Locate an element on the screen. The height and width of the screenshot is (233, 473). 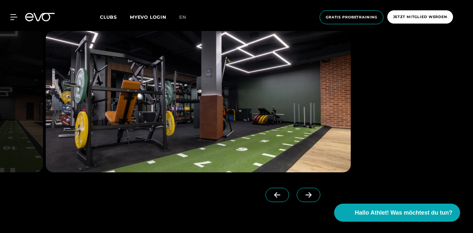
span: Jetzt Mitglied werden is located at coordinates (420, 17).